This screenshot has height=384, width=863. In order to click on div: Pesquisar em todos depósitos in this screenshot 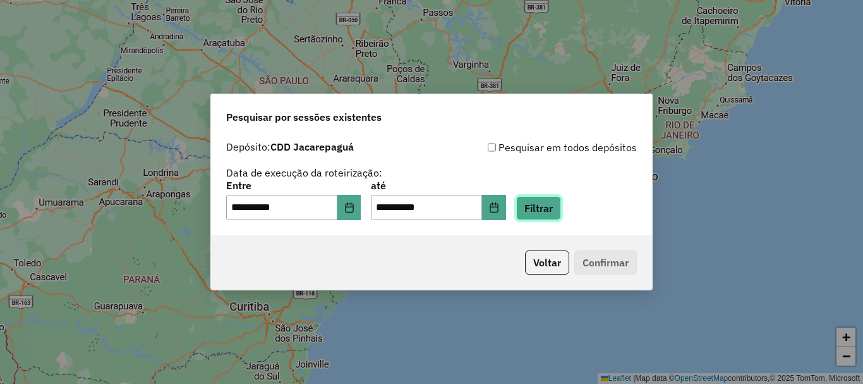, I will do `click(534, 147)`.